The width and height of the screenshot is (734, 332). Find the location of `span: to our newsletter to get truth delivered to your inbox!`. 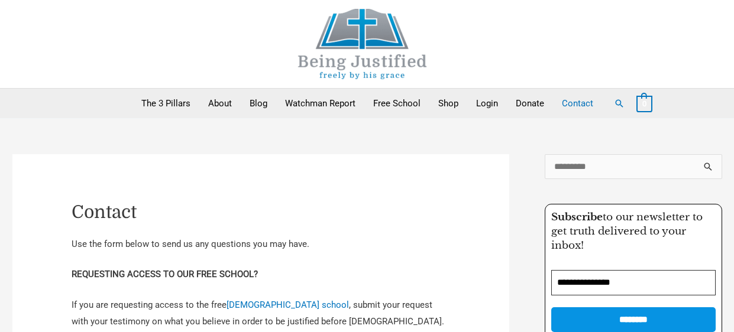

span: to our newsletter to get truth delivered to your inbox! is located at coordinates (627, 231).